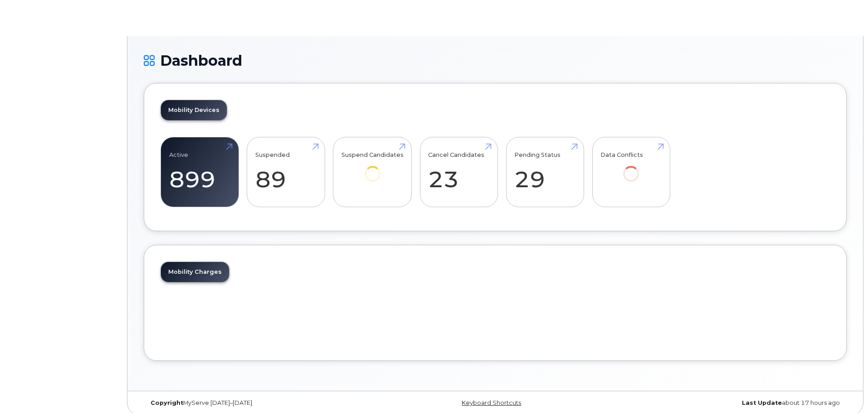 The width and height of the screenshot is (868, 413). Describe the element at coordinates (373, 168) in the screenshot. I see `a: Suspend Candidates` at that location.